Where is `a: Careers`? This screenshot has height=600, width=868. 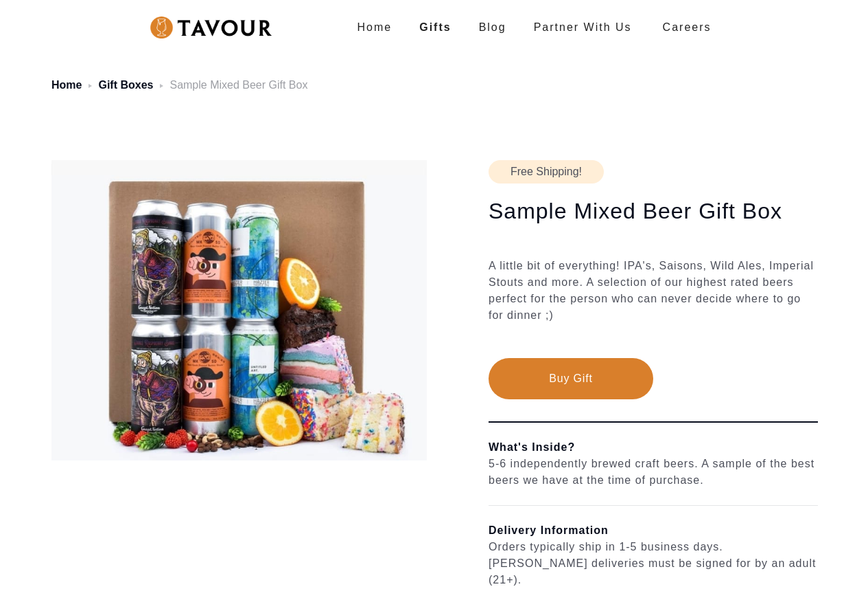 a: Careers is located at coordinates (684, 28).